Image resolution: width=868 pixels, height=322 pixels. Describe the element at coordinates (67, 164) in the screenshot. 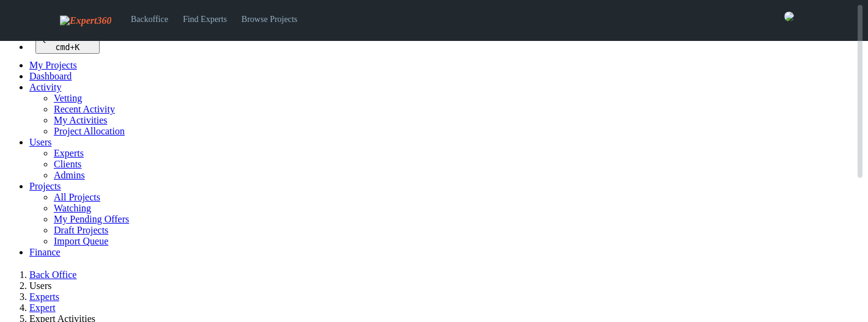

I see `a: Clients` at that location.